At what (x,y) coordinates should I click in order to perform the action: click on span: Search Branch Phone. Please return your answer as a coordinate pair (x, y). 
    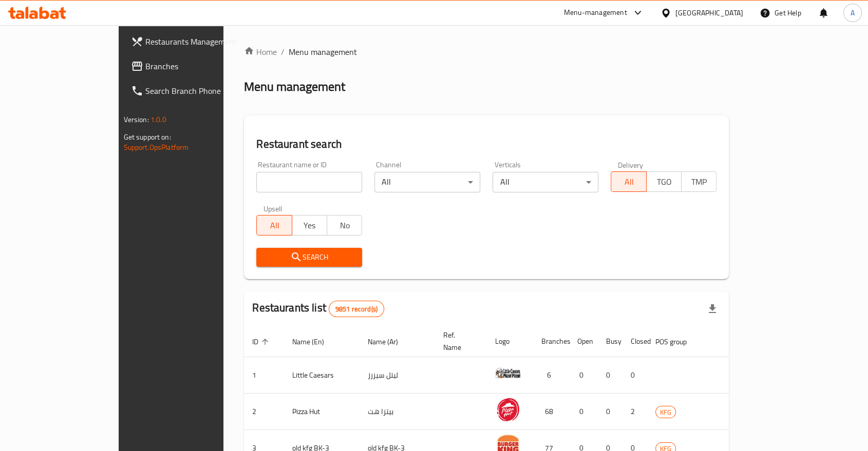
    Looking at the image, I should click on (200, 91).